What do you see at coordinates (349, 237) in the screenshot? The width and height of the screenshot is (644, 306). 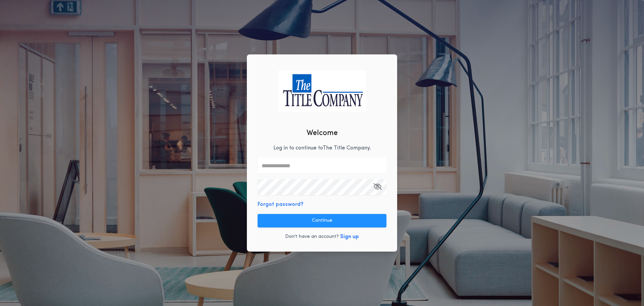 I see `button: Sign up` at bounding box center [349, 237].